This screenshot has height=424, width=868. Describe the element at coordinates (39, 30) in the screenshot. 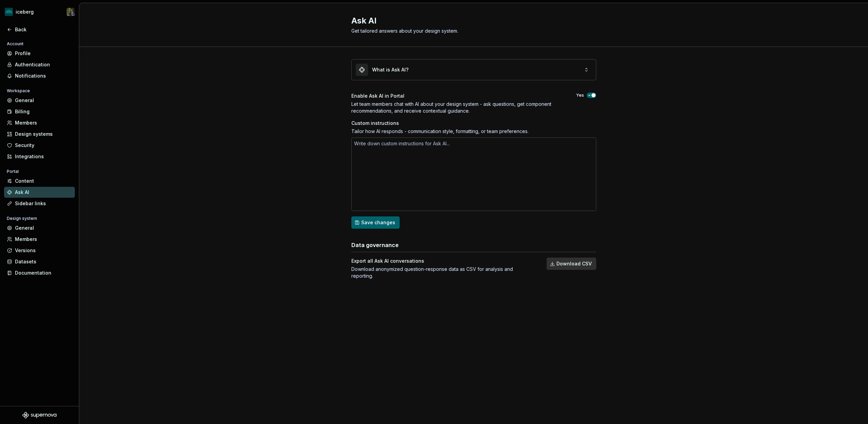

I see `a: Back` at that location.